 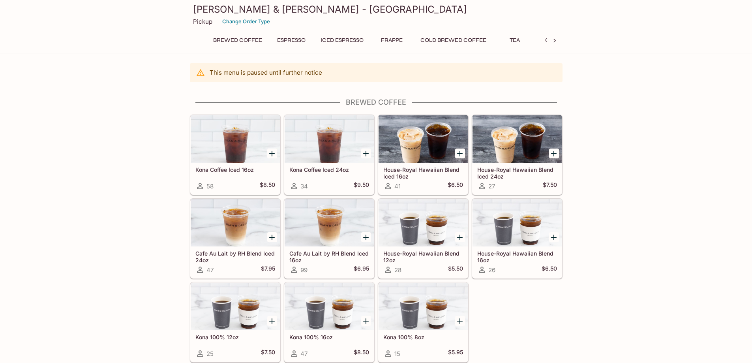 I want to click on a: Kona 100% 12oz25$7.50, so click(x=235, y=322).